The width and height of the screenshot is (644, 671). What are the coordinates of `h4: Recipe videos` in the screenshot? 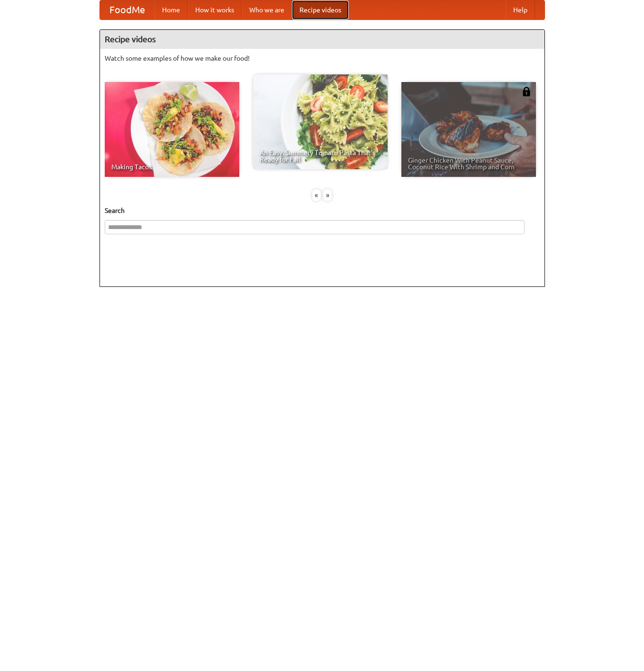 It's located at (322, 40).